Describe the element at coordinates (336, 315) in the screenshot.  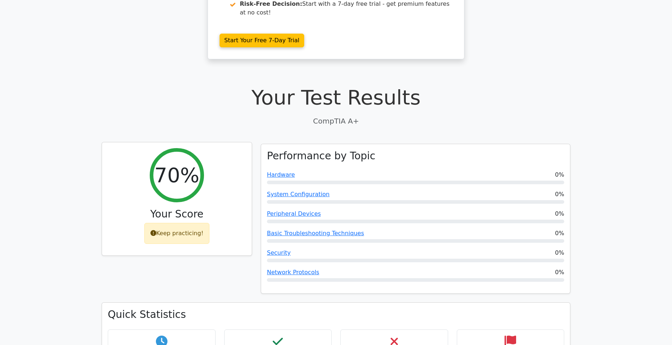
I see `h3: Quick Statistics` at that location.